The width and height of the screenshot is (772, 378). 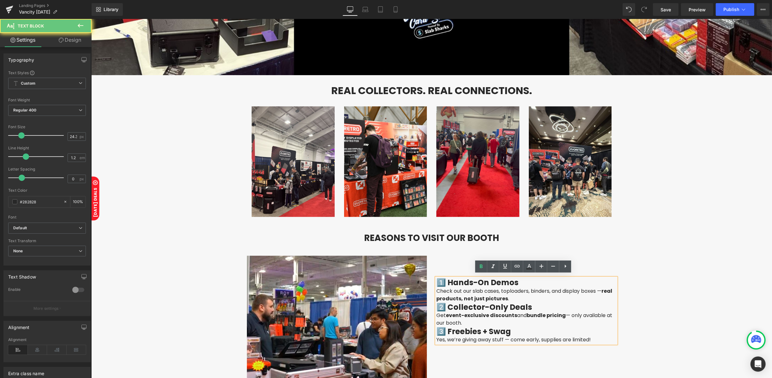 What do you see at coordinates (55, 6) in the screenshot?
I see `a: Landing Pages` at bounding box center [55, 6].